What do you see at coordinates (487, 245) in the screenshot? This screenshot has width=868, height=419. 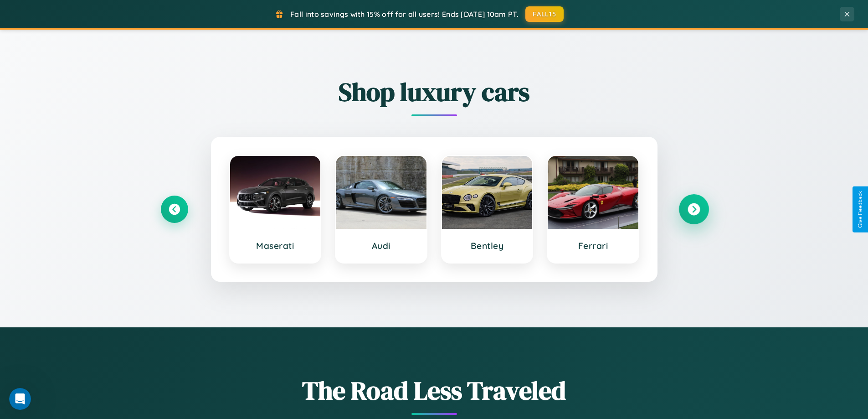 I see `h3: Bentley` at bounding box center [487, 245].